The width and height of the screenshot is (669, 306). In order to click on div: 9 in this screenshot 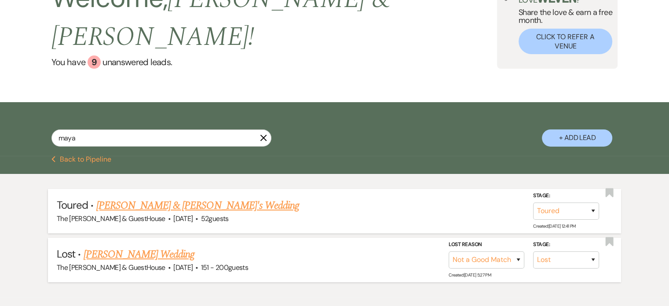, I will do `click(94, 62)`.